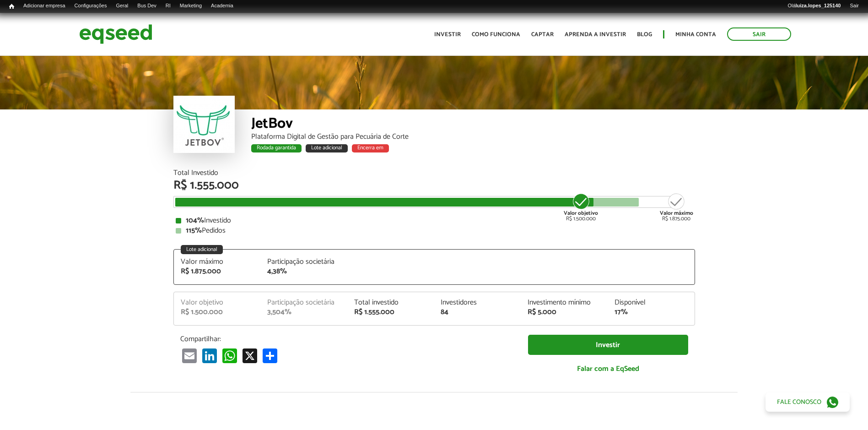 Image resolution: width=868 pixels, height=430 pixels. What do you see at coordinates (191, 6) in the screenshot?
I see `a: Marketing` at bounding box center [191, 6].